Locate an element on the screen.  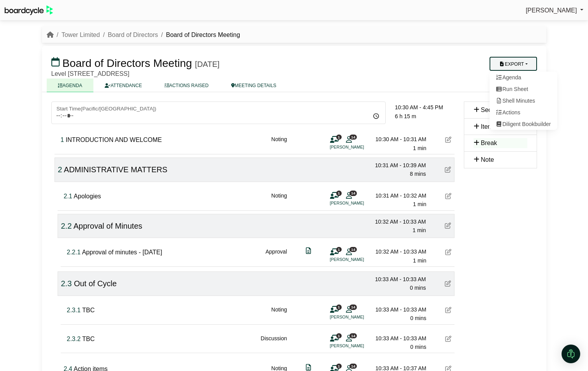
a: ACTIONS RAISED is located at coordinates (187, 85).